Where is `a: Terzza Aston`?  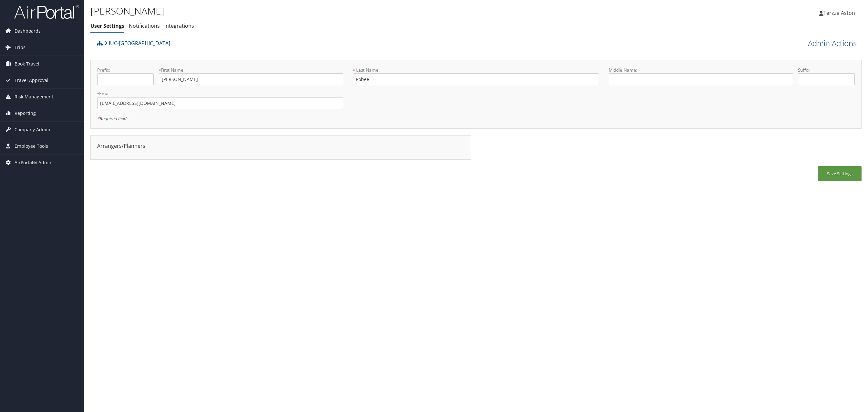 a: Terzza Aston is located at coordinates (840, 13).